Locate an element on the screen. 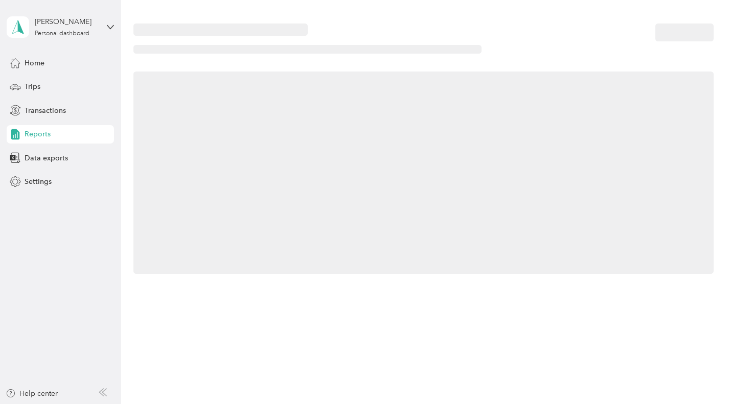 This screenshot has height=404, width=731. span: Transactions is located at coordinates (45, 110).